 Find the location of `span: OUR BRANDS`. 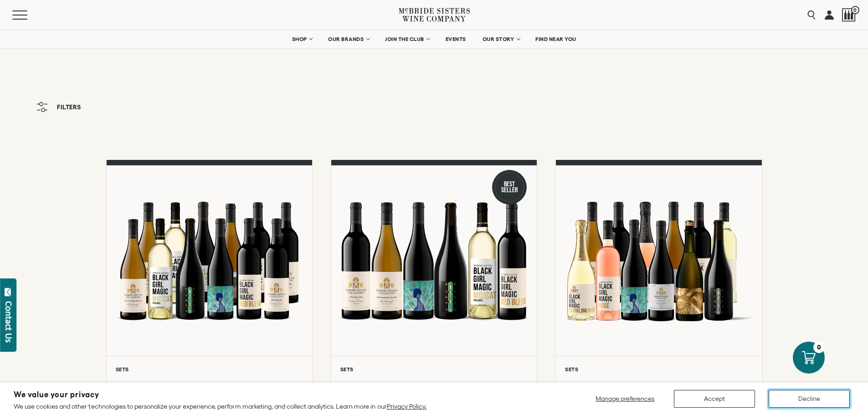

span: OUR BRANDS is located at coordinates (346, 39).